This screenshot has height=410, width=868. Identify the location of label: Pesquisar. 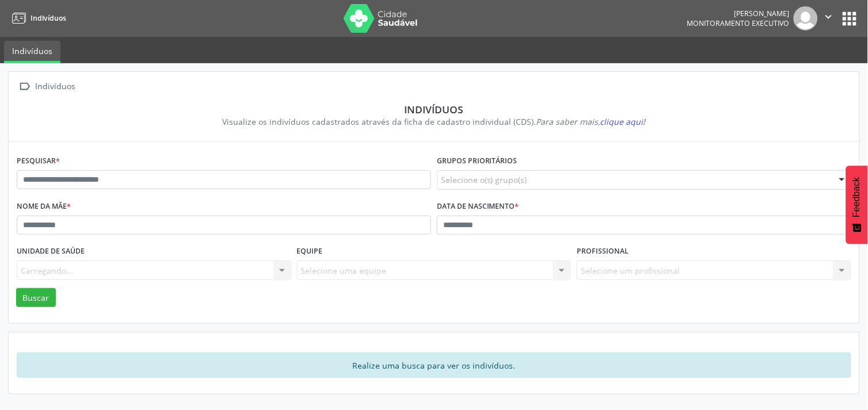
(38, 161).